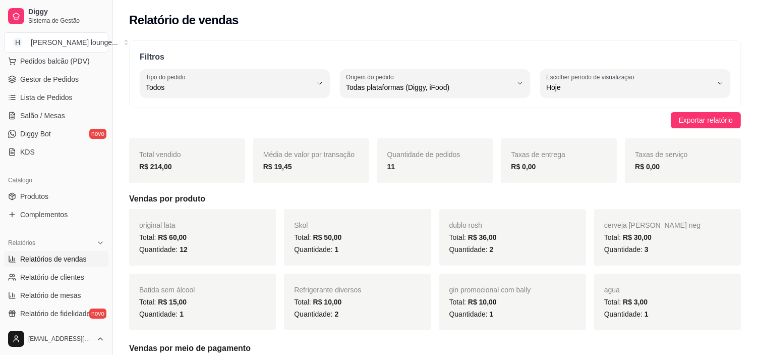 This screenshot has width=757, height=355. I want to click on strong: R$ 214,00, so click(155, 166).